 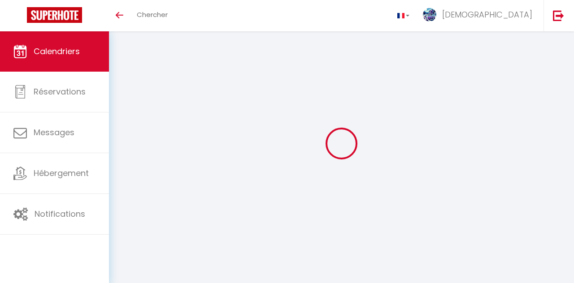 What do you see at coordinates (152, 14) in the screenshot?
I see `span: Chercher` at bounding box center [152, 14].